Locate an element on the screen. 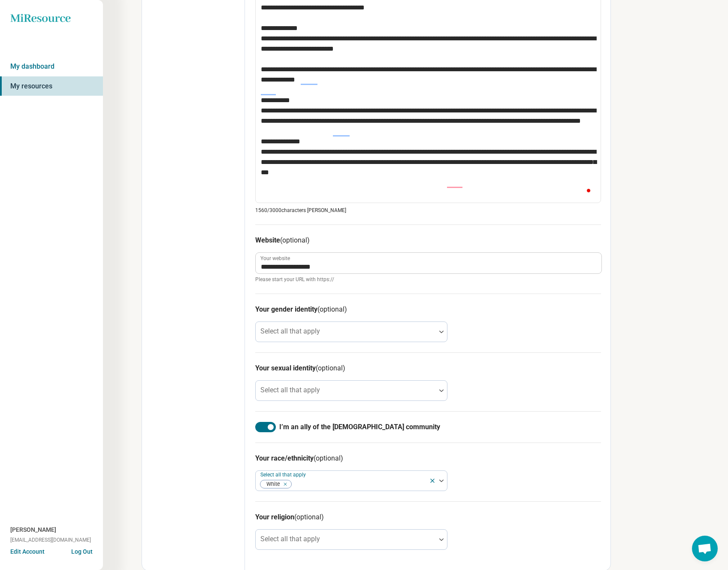 The width and height of the screenshot is (728, 570). button: Log Out is located at coordinates (82, 550).